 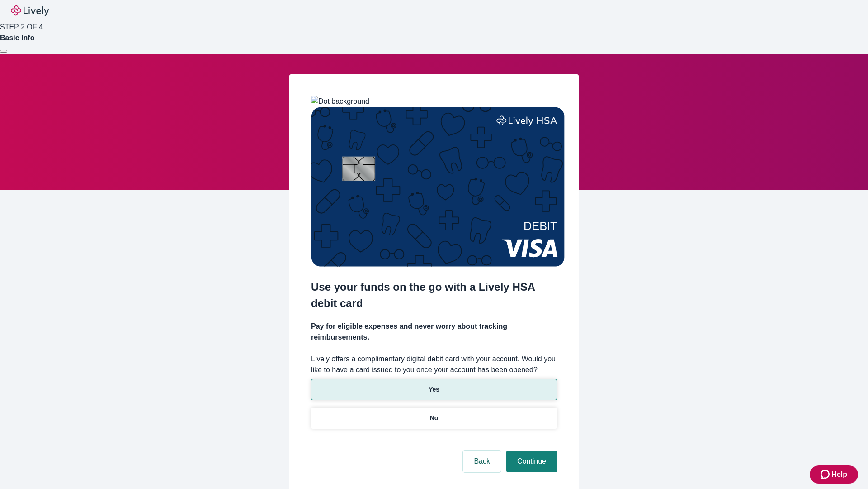 I want to click on img: Debit card, so click(x=438, y=187).